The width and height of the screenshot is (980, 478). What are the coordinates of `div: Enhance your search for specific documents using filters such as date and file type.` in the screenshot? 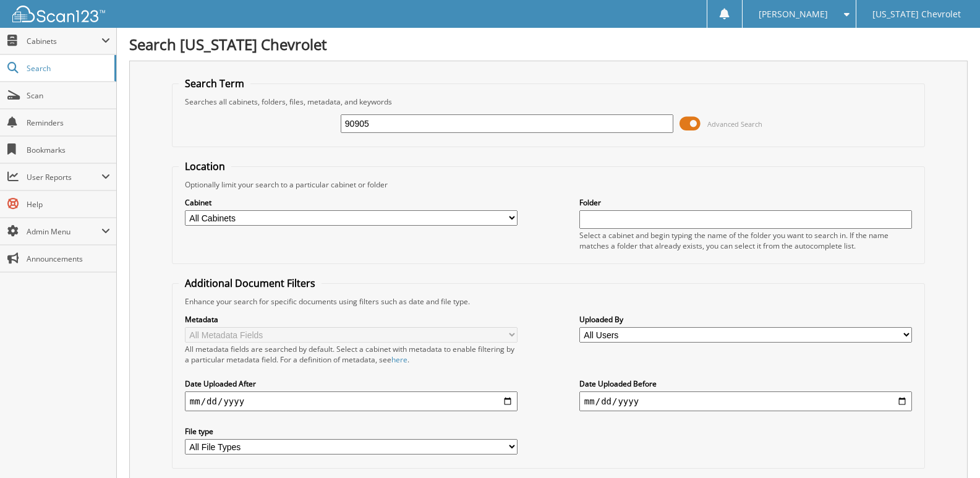 It's located at (549, 301).